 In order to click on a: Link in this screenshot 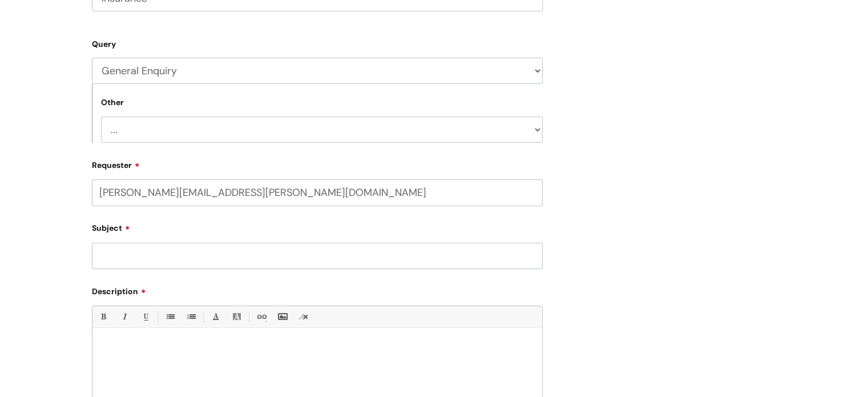, I will do `click(261, 317)`.